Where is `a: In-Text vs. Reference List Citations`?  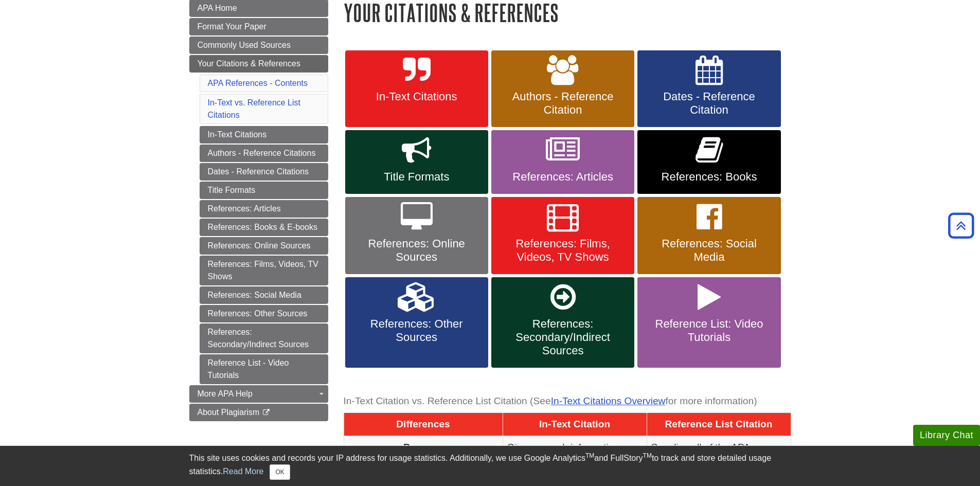
a: In-Text vs. Reference List Citations is located at coordinates (254, 109).